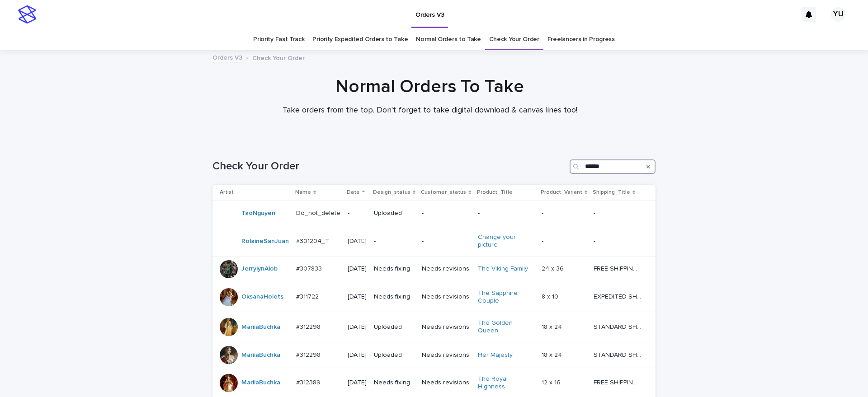 The image size is (868, 397). Describe the element at coordinates (495, 355) in the screenshot. I see `a: Her Majesty` at that location.